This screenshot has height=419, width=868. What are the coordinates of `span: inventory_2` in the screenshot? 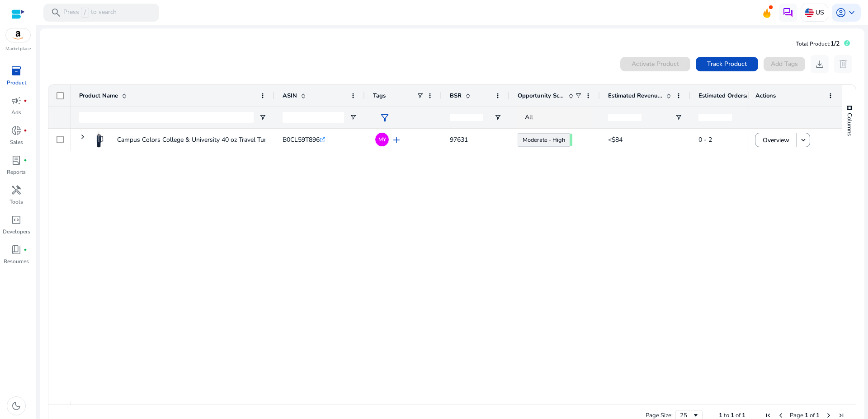 It's located at (16, 71).